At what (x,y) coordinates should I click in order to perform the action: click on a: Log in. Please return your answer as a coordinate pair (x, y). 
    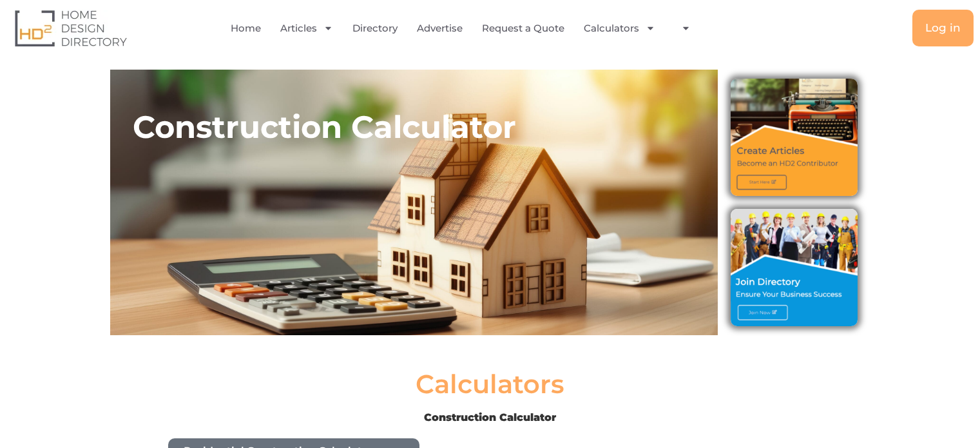
    Looking at the image, I should click on (943, 28).